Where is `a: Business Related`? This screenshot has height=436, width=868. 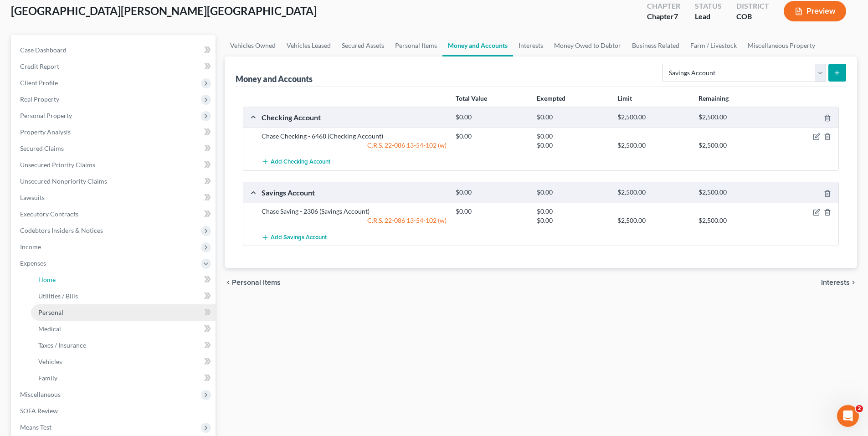
a: Business Related is located at coordinates (656, 45).